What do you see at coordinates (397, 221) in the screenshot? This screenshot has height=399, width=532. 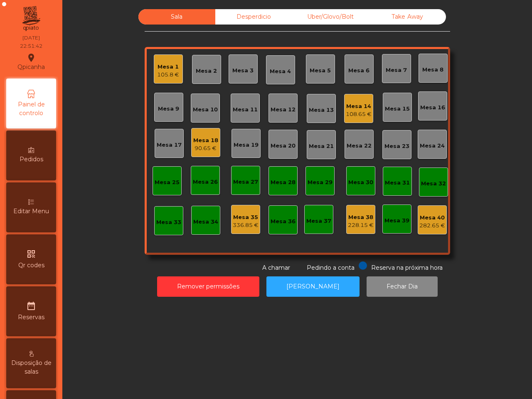 I see `div: Mesa 39` at bounding box center [397, 221].